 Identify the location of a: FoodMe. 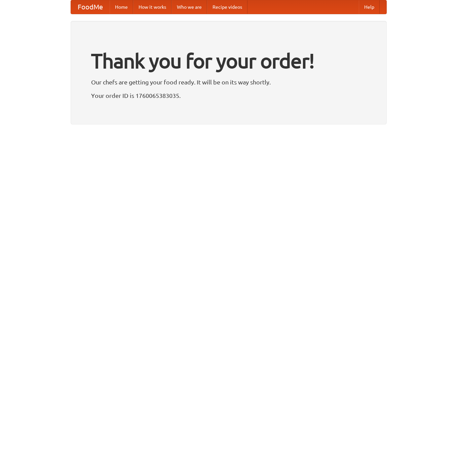
(90, 7).